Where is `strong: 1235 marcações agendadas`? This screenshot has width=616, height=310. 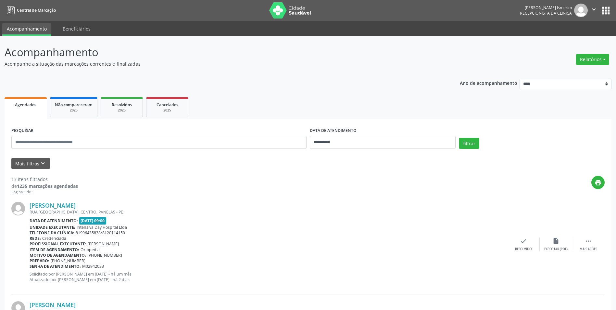
strong: 1235 marcações agendadas is located at coordinates (47, 186).